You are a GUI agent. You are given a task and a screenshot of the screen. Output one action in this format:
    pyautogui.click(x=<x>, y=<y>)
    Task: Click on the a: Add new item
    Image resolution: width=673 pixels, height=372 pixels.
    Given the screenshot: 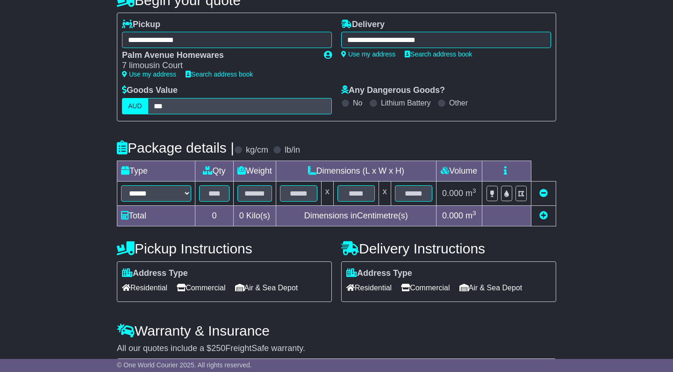 What is the action you would take?
    pyautogui.click(x=543, y=216)
    